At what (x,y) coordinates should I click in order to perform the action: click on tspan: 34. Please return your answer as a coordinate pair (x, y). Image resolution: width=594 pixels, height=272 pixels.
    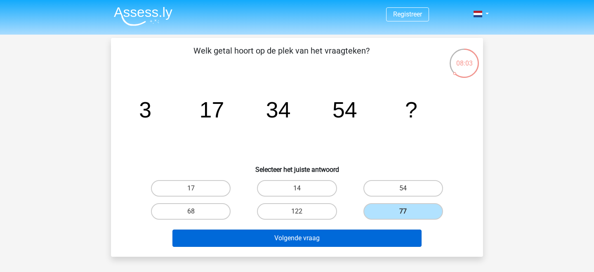
    Looking at the image, I should click on (278, 110).